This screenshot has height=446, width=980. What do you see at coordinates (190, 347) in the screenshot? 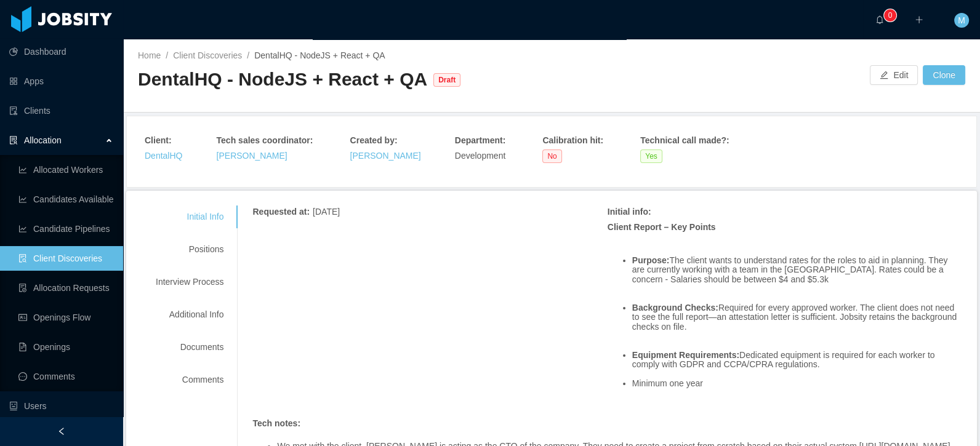
I see `div: Documents` at bounding box center [190, 347].